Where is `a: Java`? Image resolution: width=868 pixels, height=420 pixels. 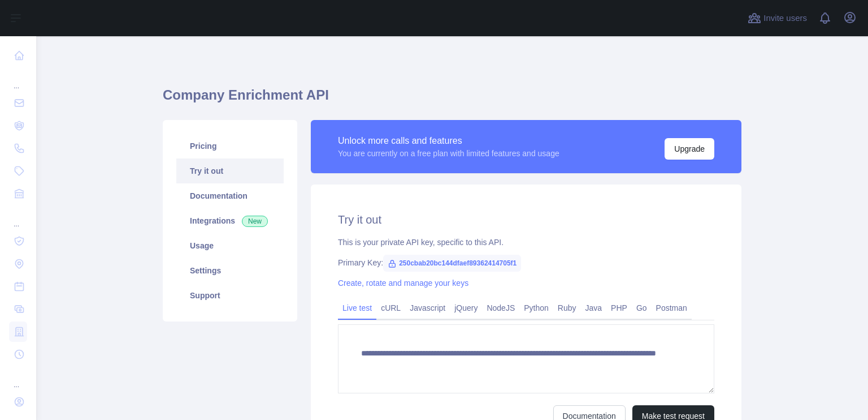 a: Java is located at coordinates (594, 308).